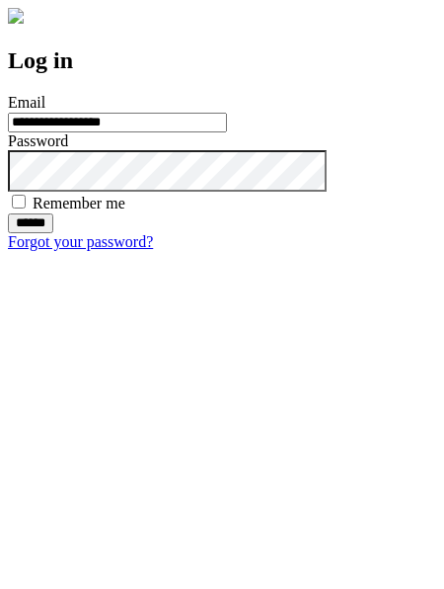 The width and height of the screenshot is (444, 589). What do you see at coordinates (222, 60) in the screenshot?
I see `h2: Log in` at bounding box center [222, 60].